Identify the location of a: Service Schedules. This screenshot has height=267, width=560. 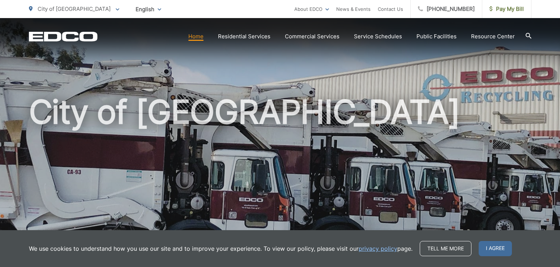
(378, 37).